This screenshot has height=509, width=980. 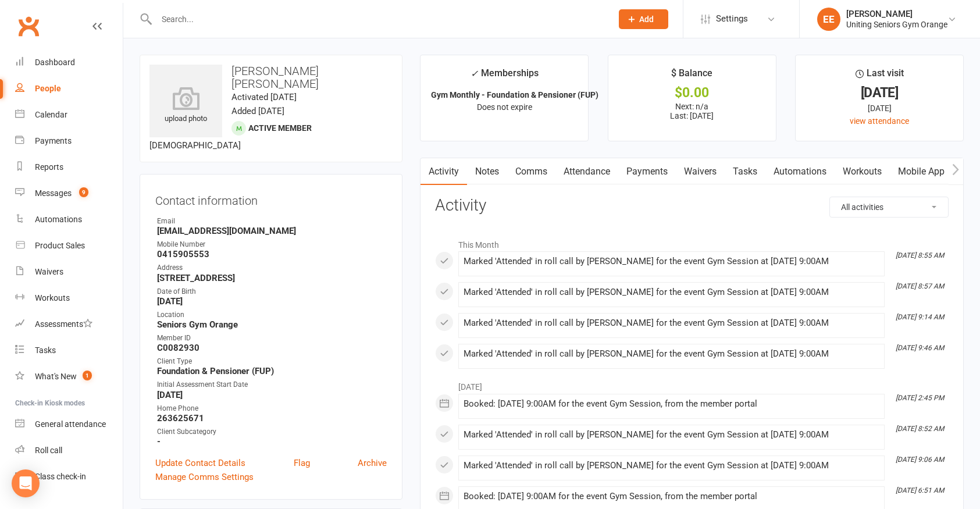 What do you see at coordinates (272, 361) in the screenshot?
I see `div: Client Type` at bounding box center [272, 361].